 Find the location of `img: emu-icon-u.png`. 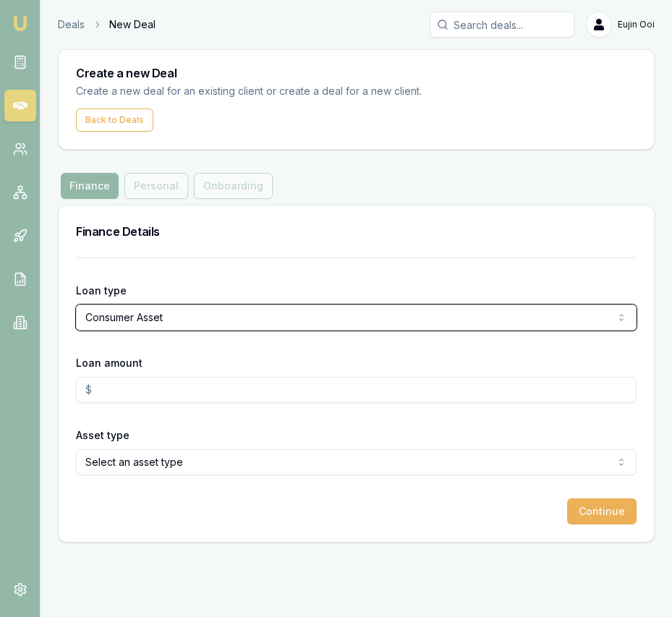

img: emu-icon-u.png is located at coordinates (20, 23).